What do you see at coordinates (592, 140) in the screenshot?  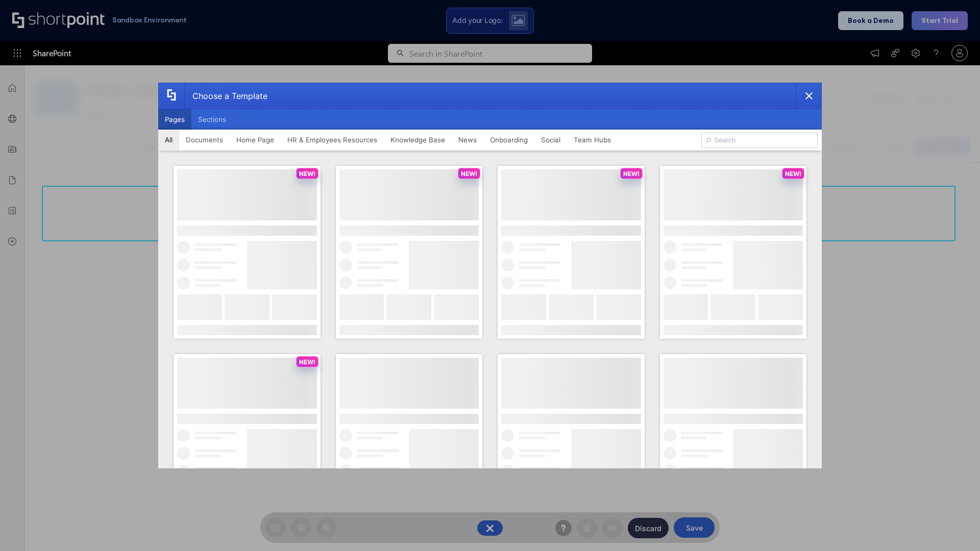 I see `button: Team Hubs` at bounding box center [592, 140].